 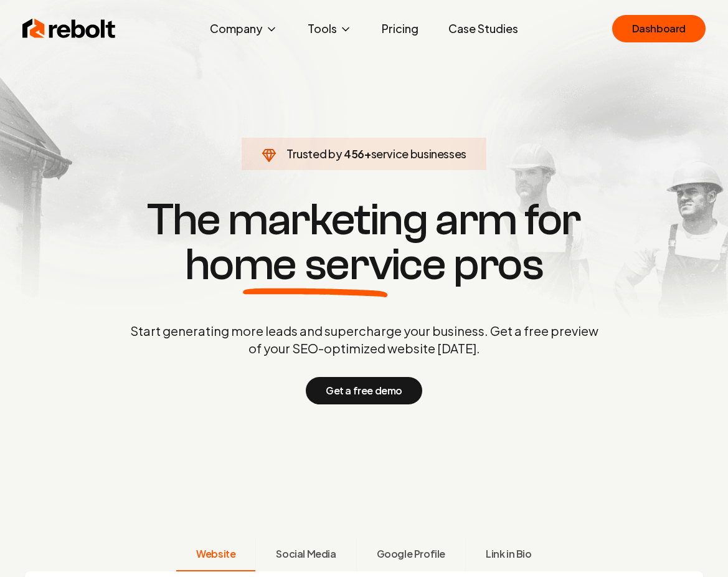 What do you see at coordinates (315, 265) in the screenshot?
I see `span: home service` at bounding box center [315, 265].